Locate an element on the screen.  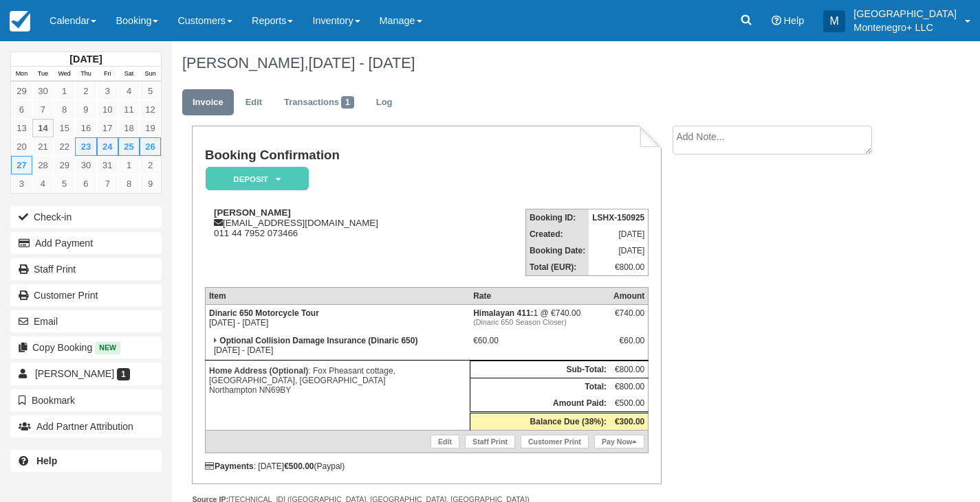
a: Transactions1 is located at coordinates (319, 102).